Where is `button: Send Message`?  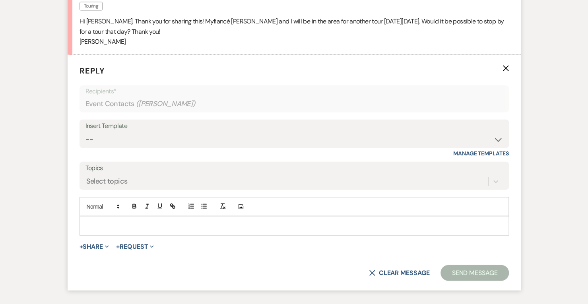
button: Send Message is located at coordinates (474, 273).